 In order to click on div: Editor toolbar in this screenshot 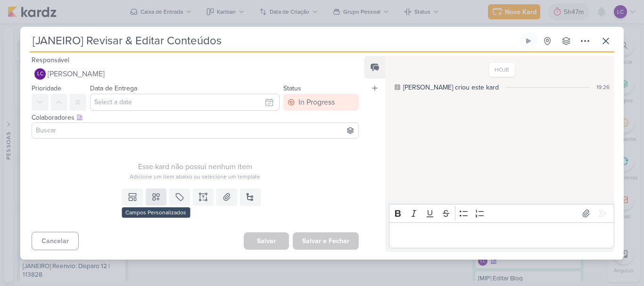, I will do `click(501, 213)`.